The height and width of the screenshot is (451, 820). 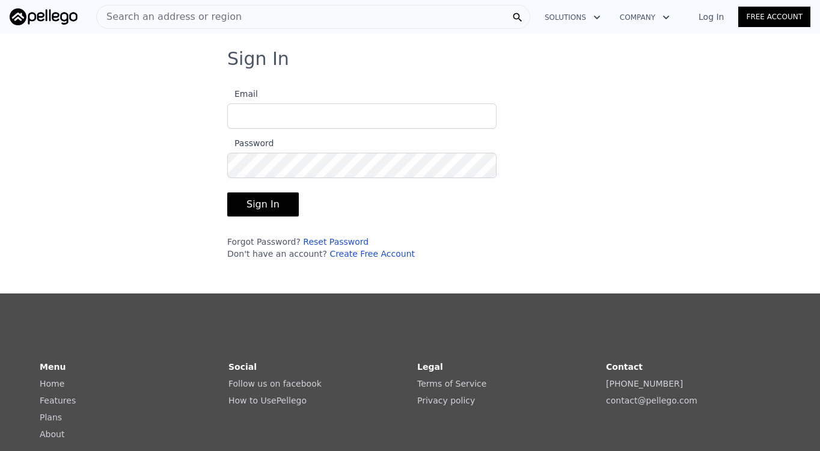 What do you see at coordinates (336, 242) in the screenshot?
I see `a: Reset Password` at bounding box center [336, 242].